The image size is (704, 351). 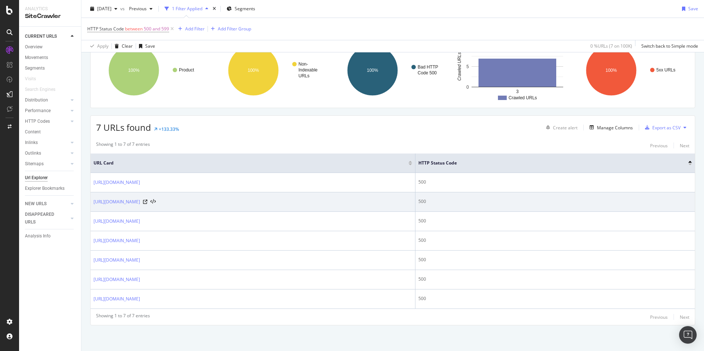 I want to click on a: Segments, so click(x=50, y=68).